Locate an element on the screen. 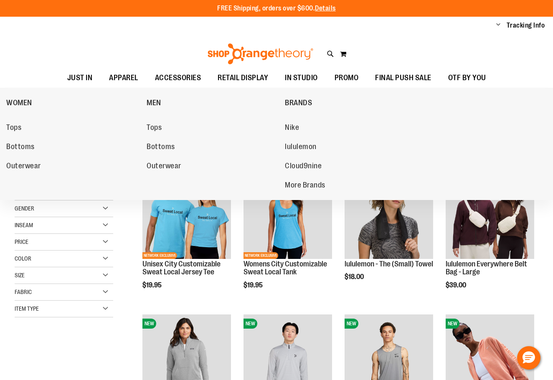  a: MEN is located at coordinates (213, 103).